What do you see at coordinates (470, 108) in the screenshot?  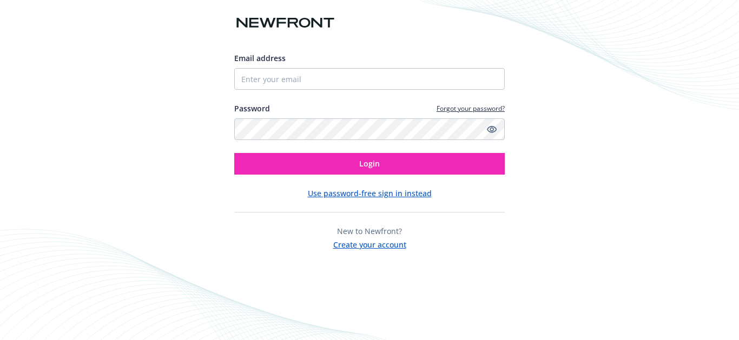 I see `a: Forgot your password?` at bounding box center [470, 108].